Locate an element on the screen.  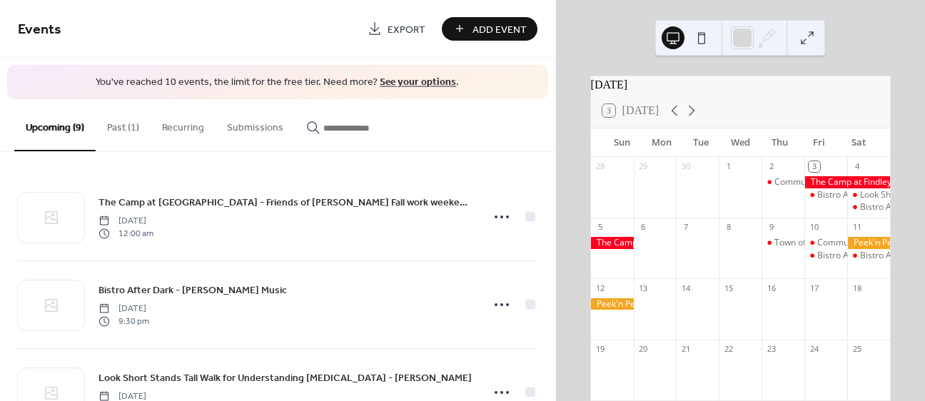
div: Mon is located at coordinates (661, 143).